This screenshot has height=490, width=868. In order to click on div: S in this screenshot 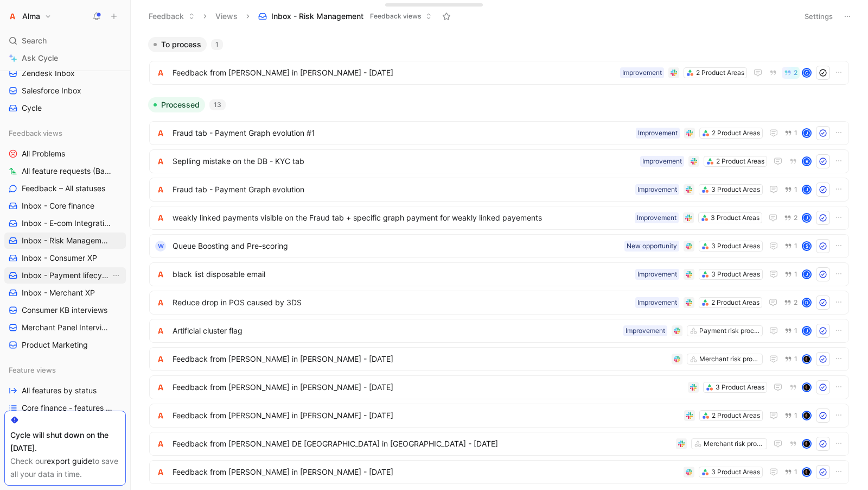, I will do `click(807, 246)`.